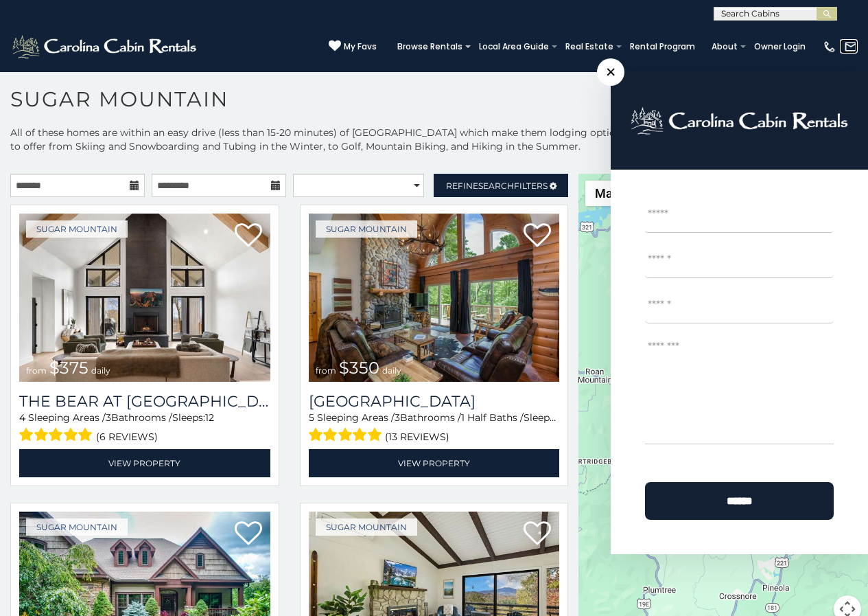 The image size is (868, 616). I want to click on span: Refine Filters, so click(496, 185).